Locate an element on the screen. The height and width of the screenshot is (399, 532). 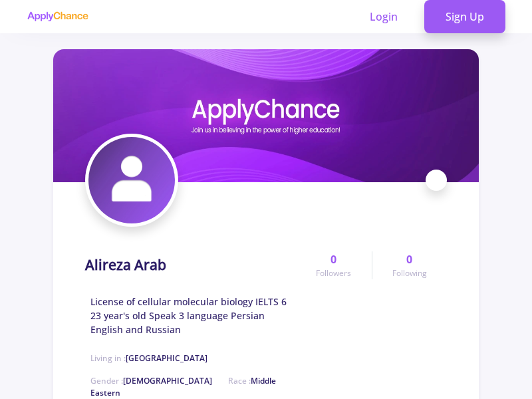
img: applychance logo text only is located at coordinates (58, 17).